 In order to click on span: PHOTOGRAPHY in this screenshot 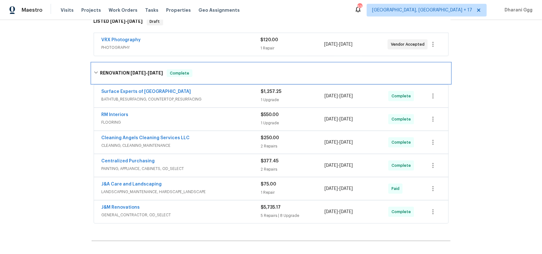, I will do `click(181, 48)`.